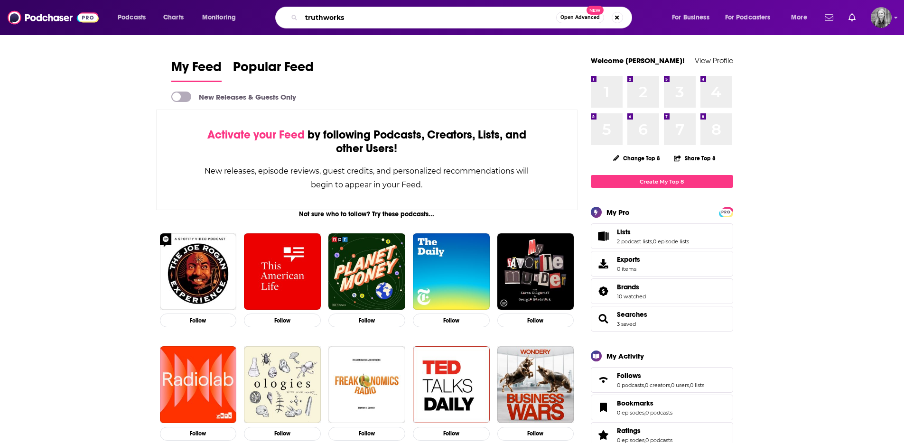 Image resolution: width=904 pixels, height=443 pixels. I want to click on a: This American Life, so click(282, 272).